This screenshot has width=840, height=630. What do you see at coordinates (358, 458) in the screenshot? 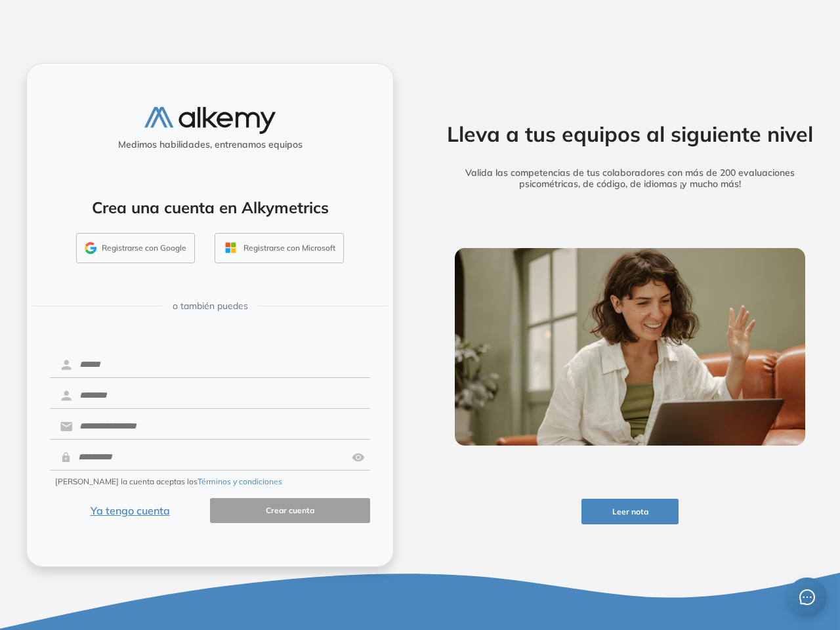
I see `img: asd` at bounding box center [358, 458].